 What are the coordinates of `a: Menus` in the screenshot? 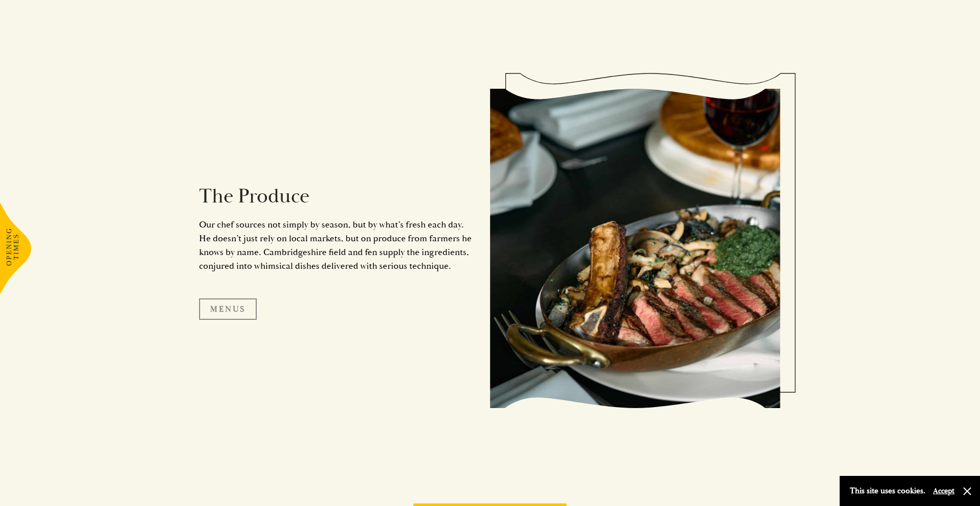 It's located at (227, 310).